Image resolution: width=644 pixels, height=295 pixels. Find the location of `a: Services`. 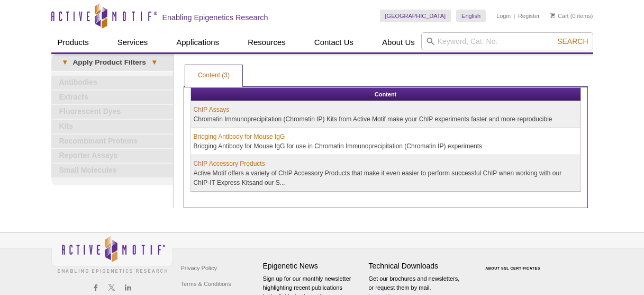

a: Services is located at coordinates (133, 43).